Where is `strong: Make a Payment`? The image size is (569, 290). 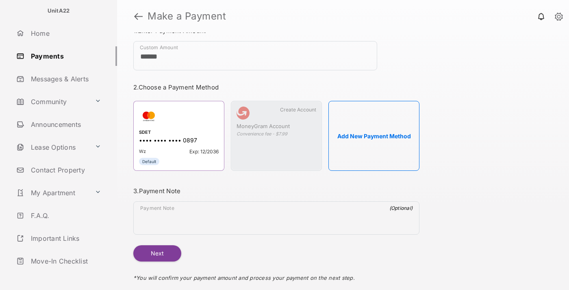 strong: Make a Payment is located at coordinates (186, 16).